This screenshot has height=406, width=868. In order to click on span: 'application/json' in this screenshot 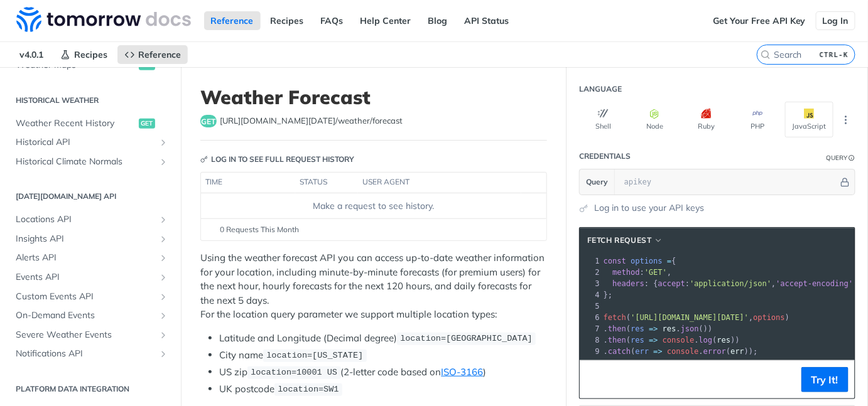, I will do `click(730, 284)`.